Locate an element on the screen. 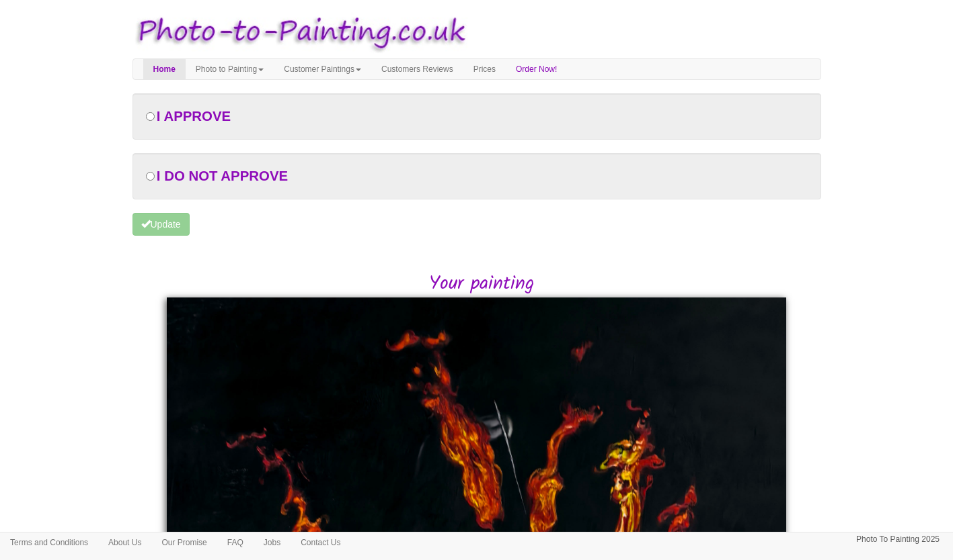 The height and width of the screenshot is (560, 953). a: Our Promise is located at coordinates (183, 543).